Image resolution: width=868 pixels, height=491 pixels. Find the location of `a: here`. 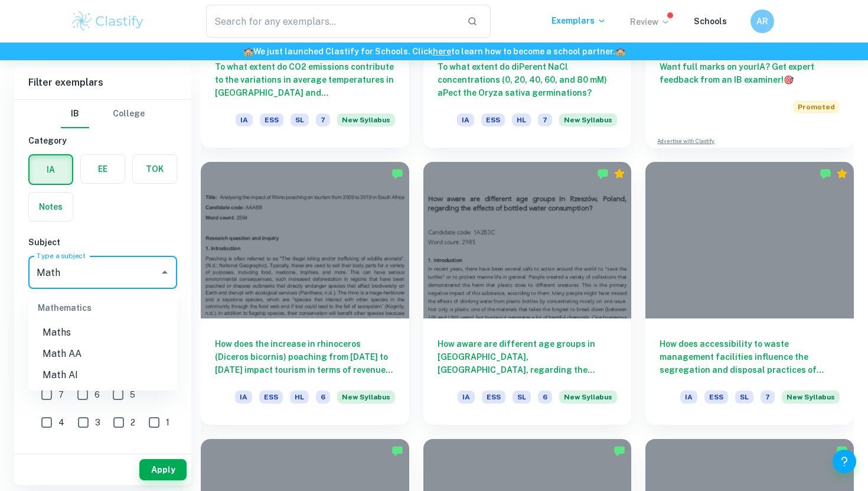

a: here is located at coordinates (441, 52).